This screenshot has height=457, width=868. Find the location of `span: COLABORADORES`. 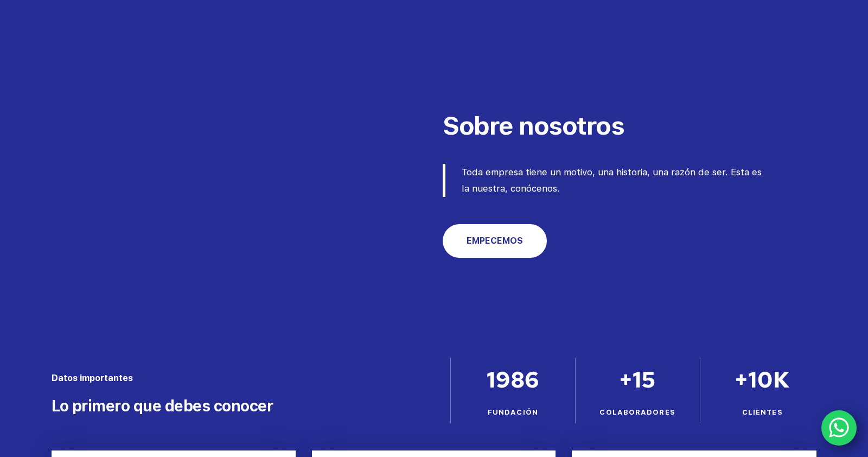

span: COLABORADORES is located at coordinates (637, 412).